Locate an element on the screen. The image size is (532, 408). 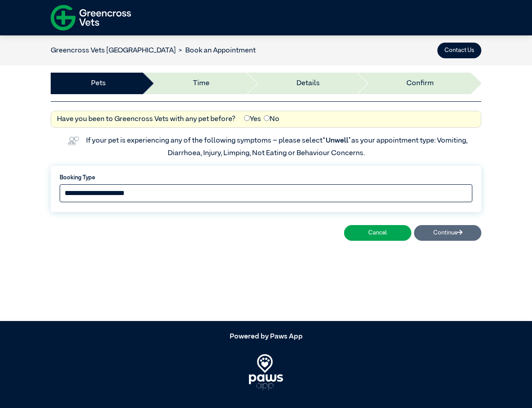
img: vet is located at coordinates (73, 141).